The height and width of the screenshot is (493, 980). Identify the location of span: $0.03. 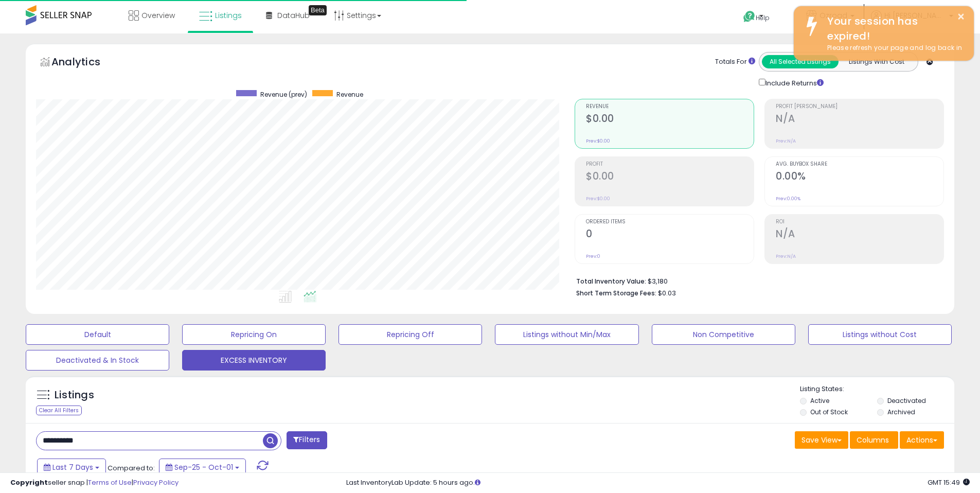
(667, 292).